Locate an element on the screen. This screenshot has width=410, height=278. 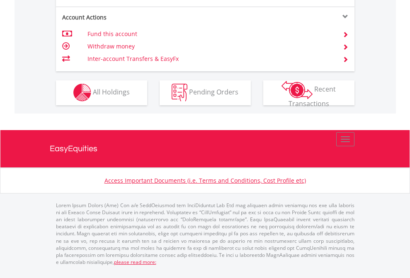
div: Account Actions is located at coordinates (131, 17).